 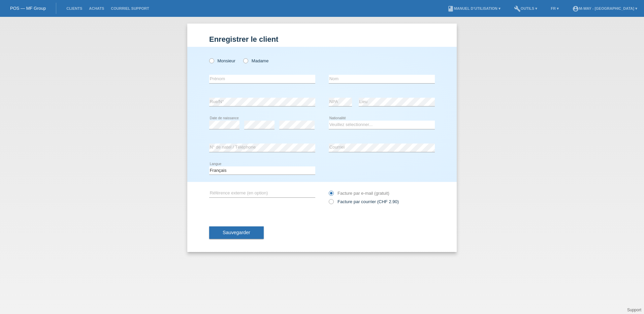 What do you see at coordinates (474, 9) in the screenshot?
I see `a: bookManuel d’utilisation ▾` at bounding box center [474, 9].